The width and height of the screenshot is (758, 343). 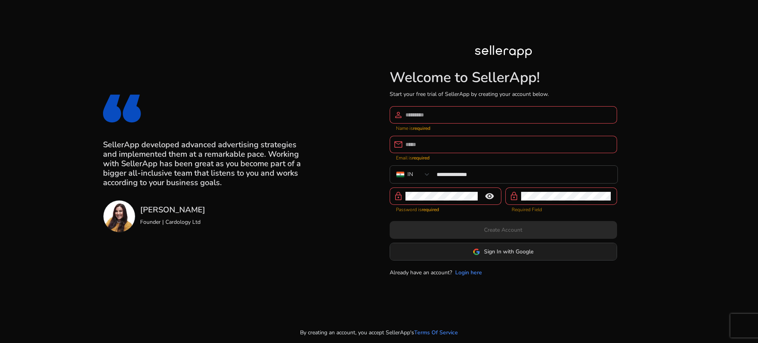 What do you see at coordinates (469, 272) in the screenshot?
I see `a: Login here` at bounding box center [469, 272].